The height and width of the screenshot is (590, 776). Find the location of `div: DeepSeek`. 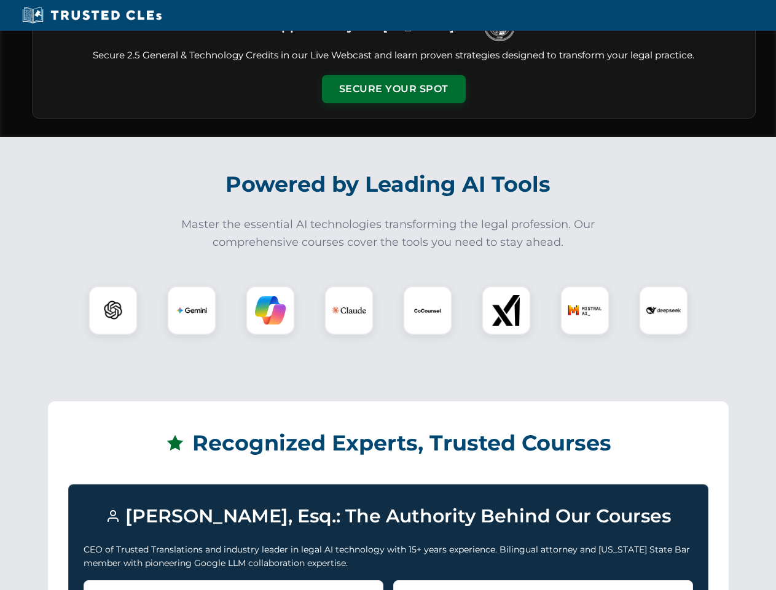

div: DeepSeek is located at coordinates (664, 310).